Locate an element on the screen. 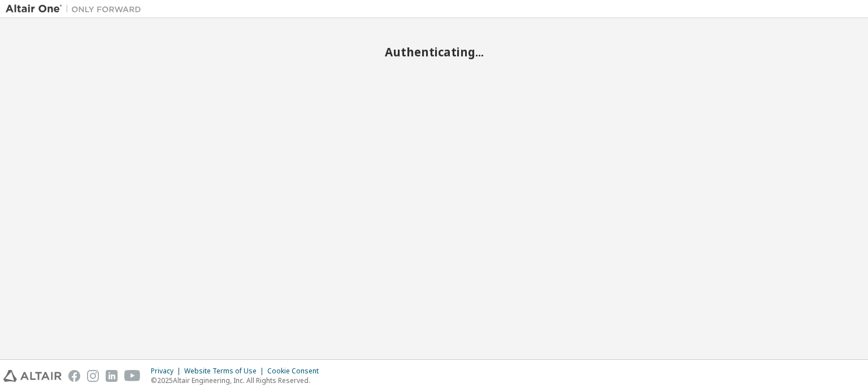 The image size is (868, 392). img: linkedin.svg is located at coordinates (111, 376).